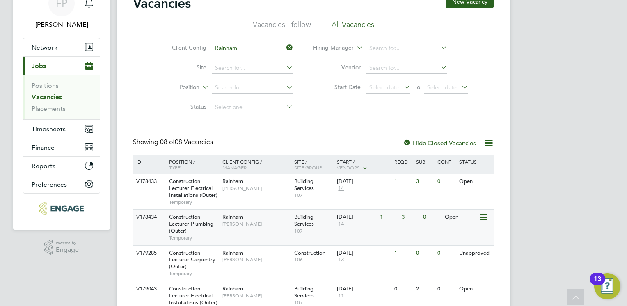 The image size is (627, 306). Describe the element at coordinates (67, 250) in the screenshot. I see `span: Engage` at that location.